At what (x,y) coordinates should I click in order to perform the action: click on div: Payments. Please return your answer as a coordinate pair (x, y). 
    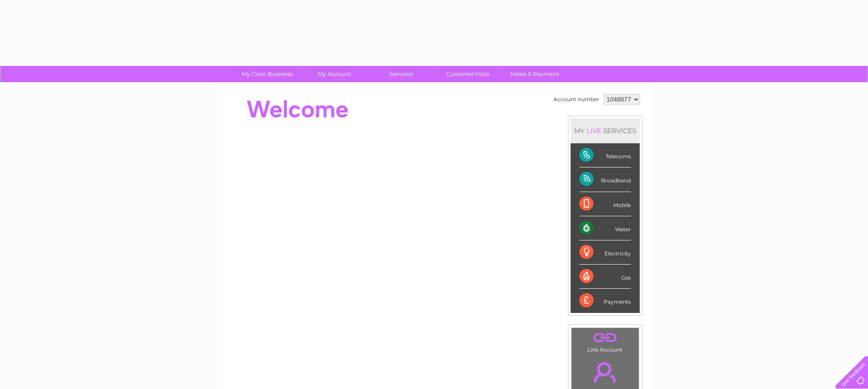
    Looking at the image, I should click on (605, 301).